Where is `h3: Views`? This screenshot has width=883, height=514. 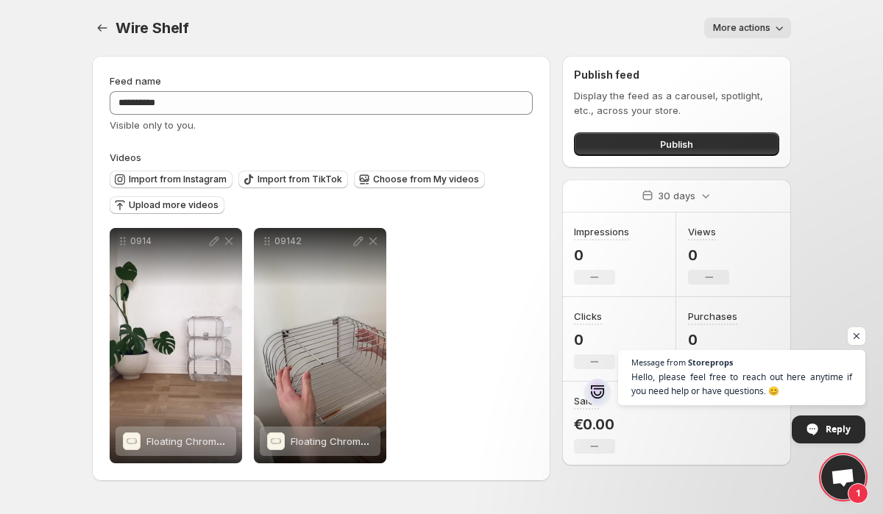
h3: Views is located at coordinates (702, 232).